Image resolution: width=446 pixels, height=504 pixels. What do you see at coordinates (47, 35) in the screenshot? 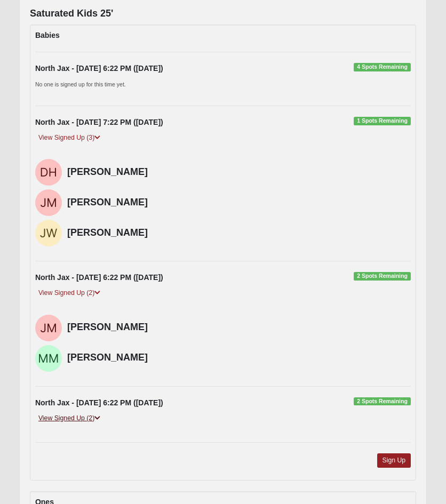
I see `strong: Babies` at bounding box center [47, 35].